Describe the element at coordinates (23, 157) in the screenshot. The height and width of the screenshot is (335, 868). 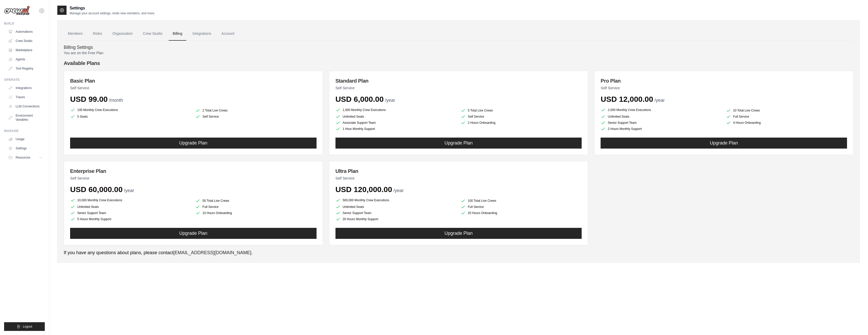
I see `span: Resources` at that location.